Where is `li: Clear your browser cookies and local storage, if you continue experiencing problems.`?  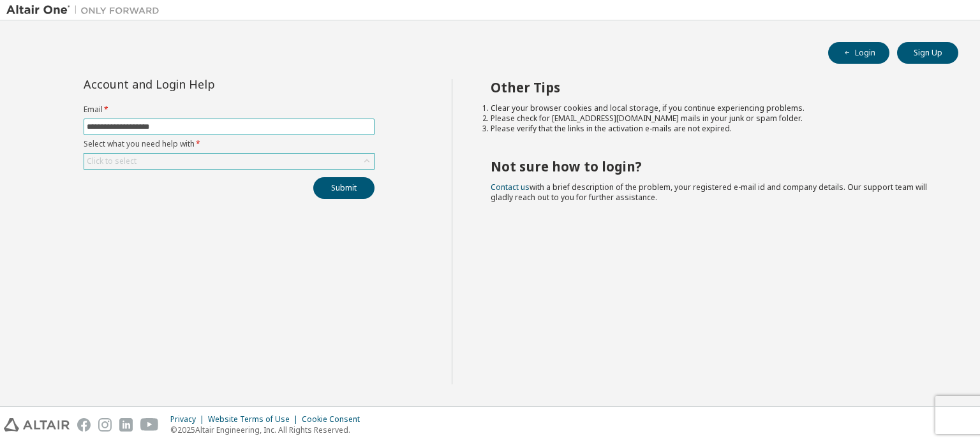 li: Clear your browser cookies and local storage, if you continue experiencing problems. is located at coordinates (714, 108).